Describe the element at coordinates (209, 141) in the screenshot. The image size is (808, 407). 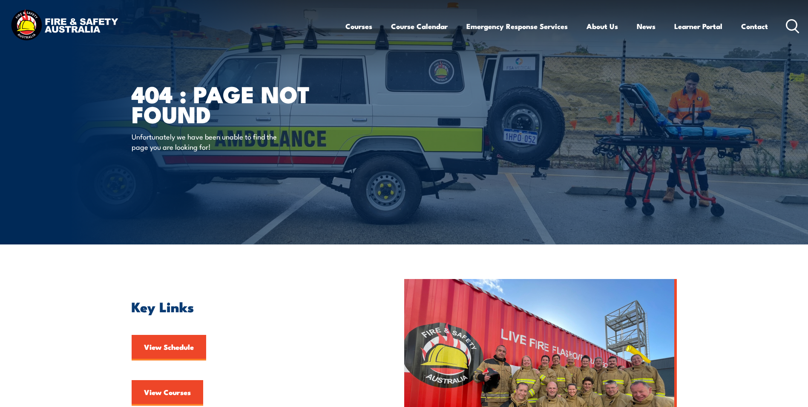
I see `p: Unfortunately we have been unable to find the page you are looking for!` at that location.